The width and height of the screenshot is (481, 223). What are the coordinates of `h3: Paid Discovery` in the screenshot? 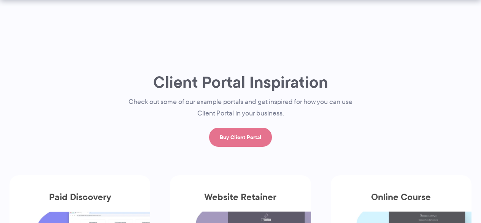 It's located at (80, 201).